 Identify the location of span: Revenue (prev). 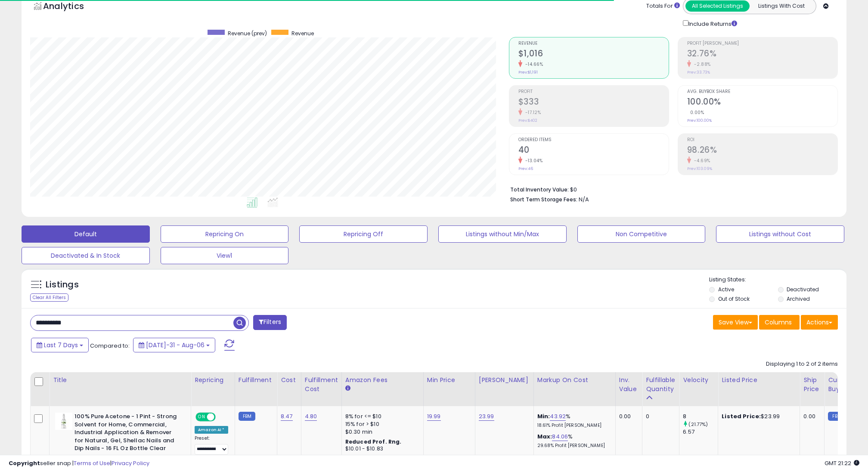
(247, 34).